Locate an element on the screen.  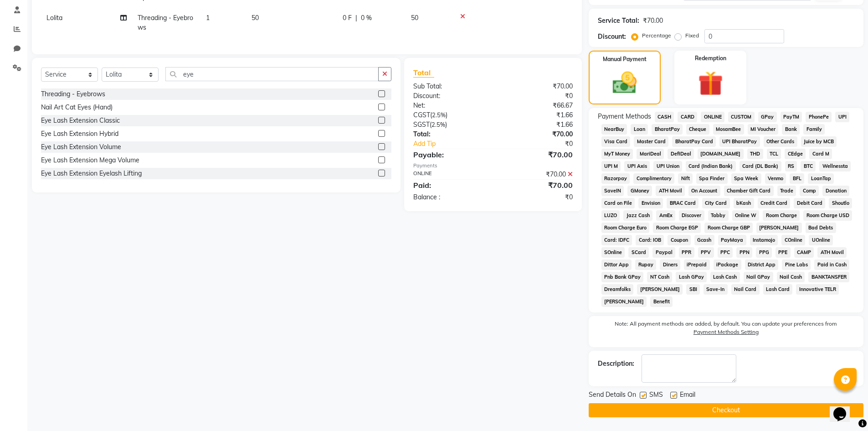
span: Juice by MCB is located at coordinates (819, 141).